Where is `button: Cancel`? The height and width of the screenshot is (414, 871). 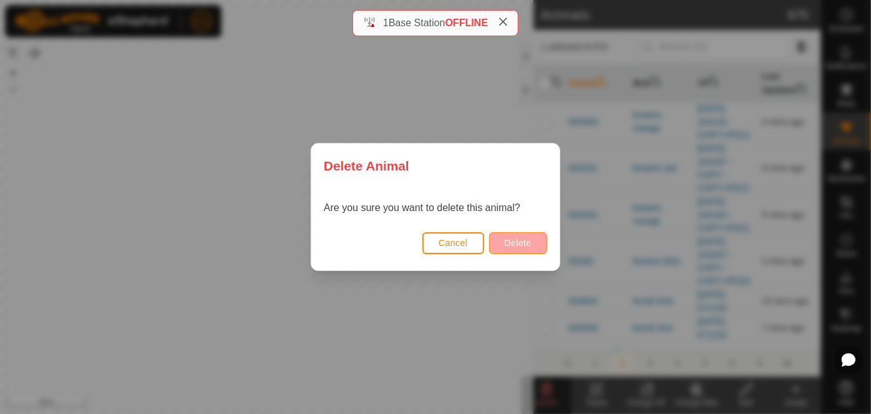 button: Cancel is located at coordinates (453, 243).